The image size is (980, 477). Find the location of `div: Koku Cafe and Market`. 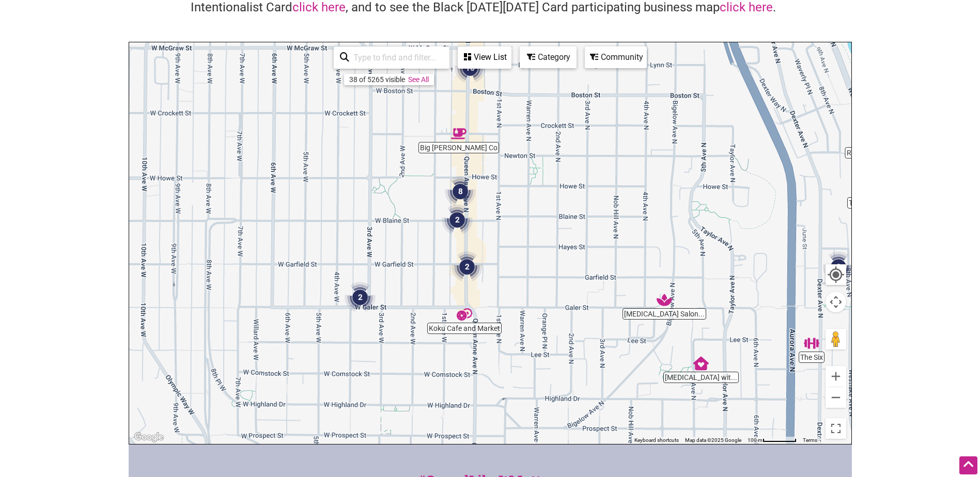

div: Koku Cafe and Market is located at coordinates (465, 315).